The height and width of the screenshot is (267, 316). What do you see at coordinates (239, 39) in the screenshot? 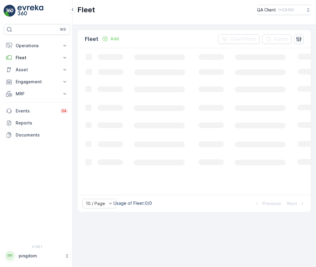
I see `button: Clear Filters` at bounding box center [239, 39].